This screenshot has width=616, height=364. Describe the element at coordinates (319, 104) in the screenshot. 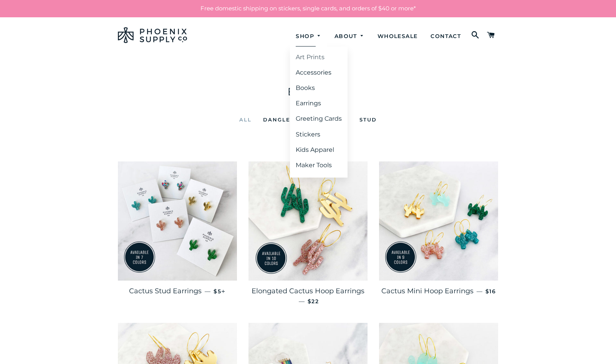

I see `a: Earrings` at that location.